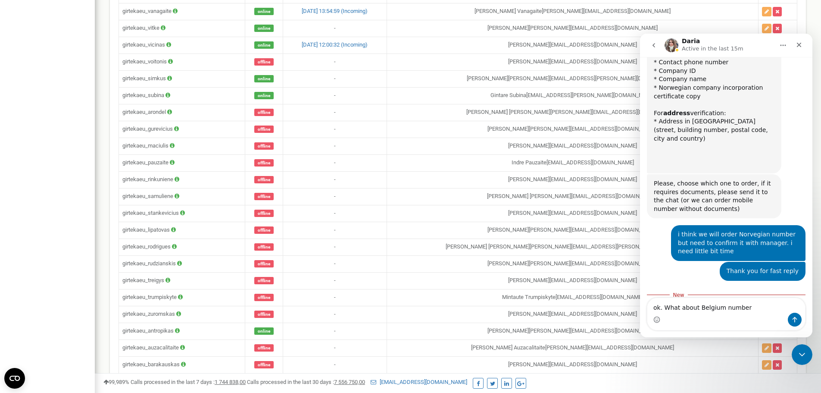 Image resolution: width=821 pixels, height=393 pixels. I want to click on td: girtekaeu_rudzianskis, so click(182, 263).